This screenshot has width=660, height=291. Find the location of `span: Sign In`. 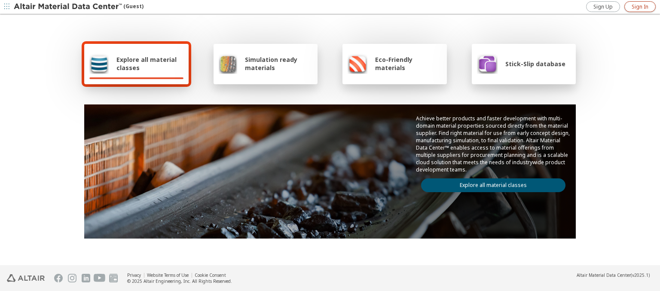

span: Sign In is located at coordinates (640, 7).